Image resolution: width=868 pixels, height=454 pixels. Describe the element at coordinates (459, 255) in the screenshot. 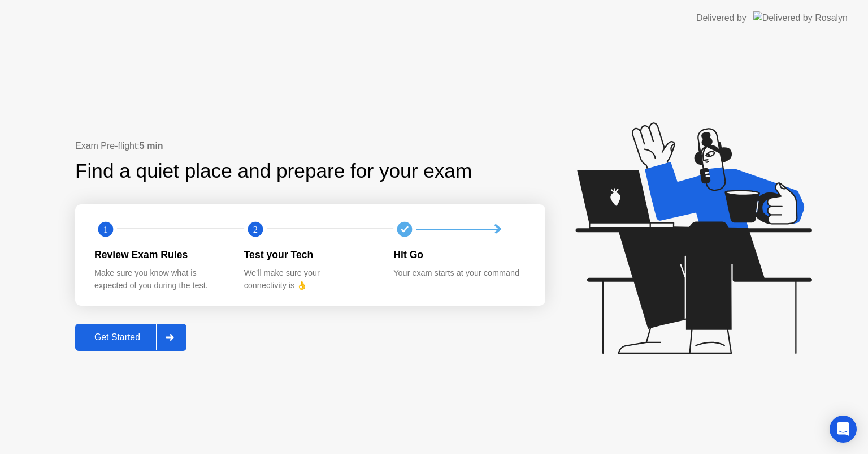

I see `div: Hit Go` at that location.